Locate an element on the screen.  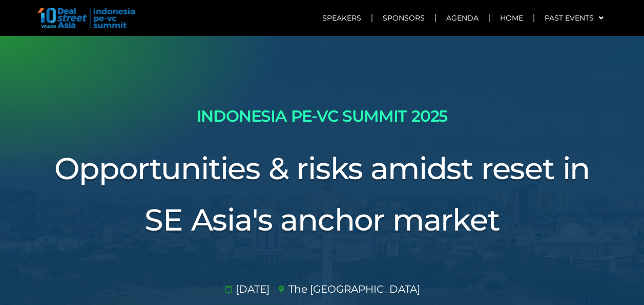
a: Past Events is located at coordinates (574, 18).